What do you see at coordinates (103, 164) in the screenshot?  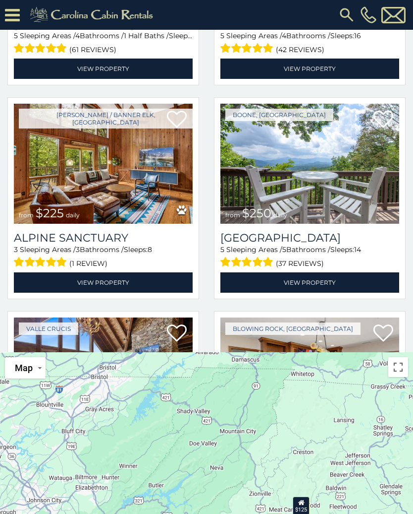 I see `a: Alpine Sanctuary from $225 daily` at bounding box center [103, 164].